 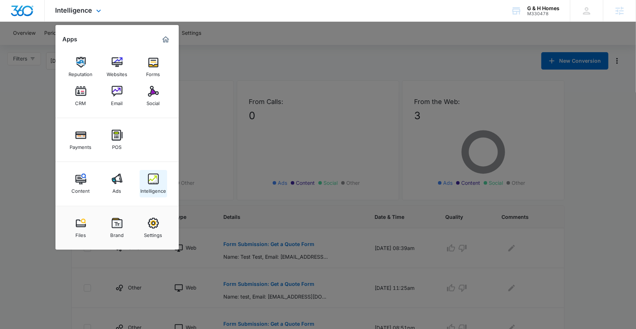 I want to click on a: Marketing 360® Dashboard, so click(x=166, y=40).